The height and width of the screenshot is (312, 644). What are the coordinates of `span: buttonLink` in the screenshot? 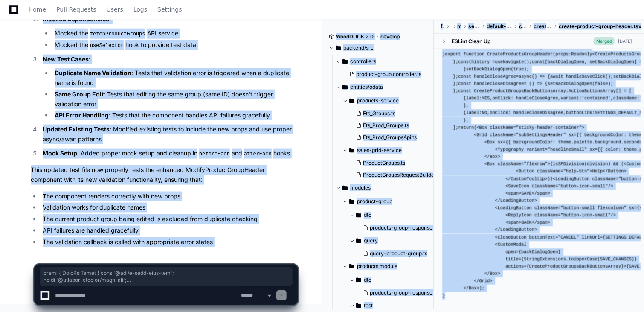 It's located at (579, 113).